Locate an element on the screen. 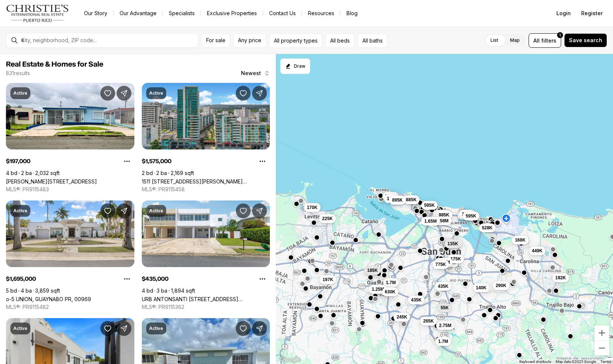 The height and width of the screenshot is (364, 613). button: 185K is located at coordinates (372, 270).